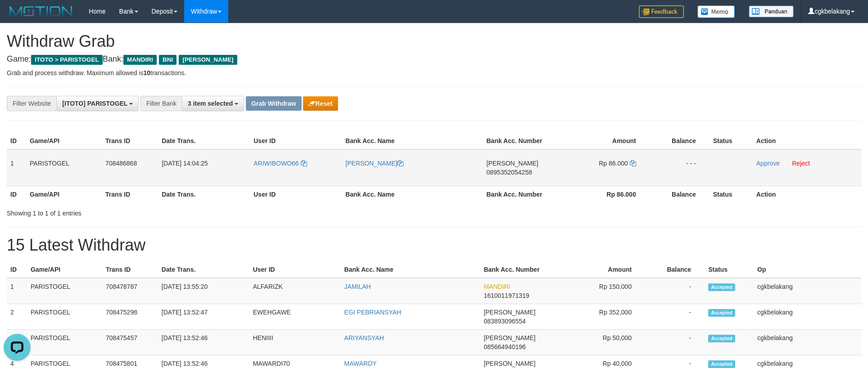 This screenshot has height=368, width=868. What do you see at coordinates (361, 364) in the screenshot?
I see `a: MAWARDY` at bounding box center [361, 364].